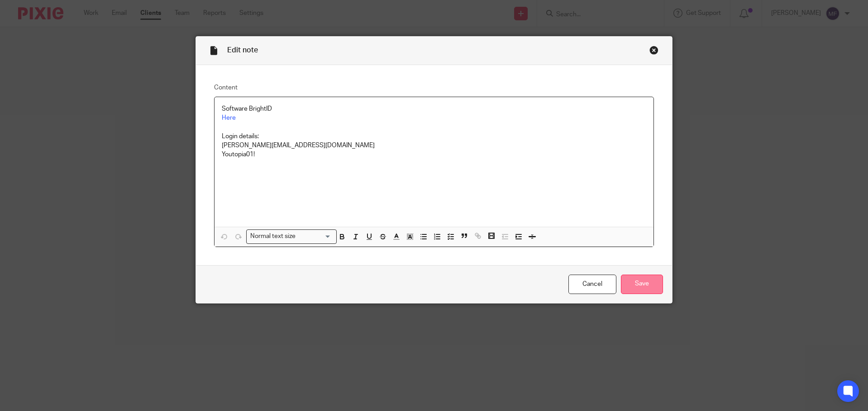 The width and height of the screenshot is (868, 411). Describe the element at coordinates (434, 109) in the screenshot. I see `p: Software BrightID` at that location.